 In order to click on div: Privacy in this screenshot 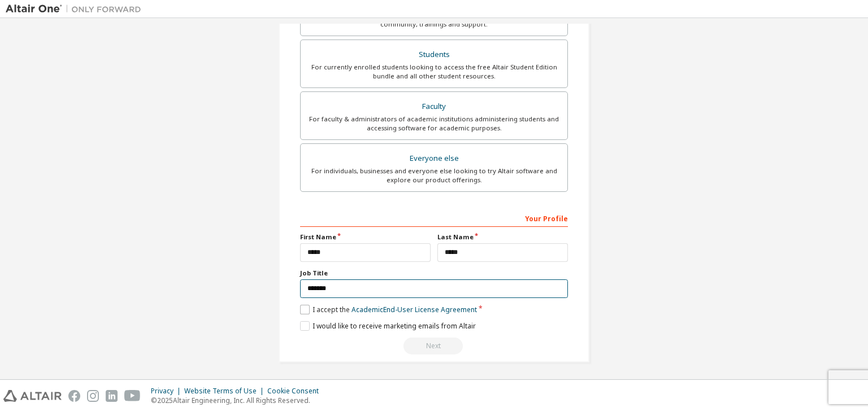, I will do `click(167, 392)`.